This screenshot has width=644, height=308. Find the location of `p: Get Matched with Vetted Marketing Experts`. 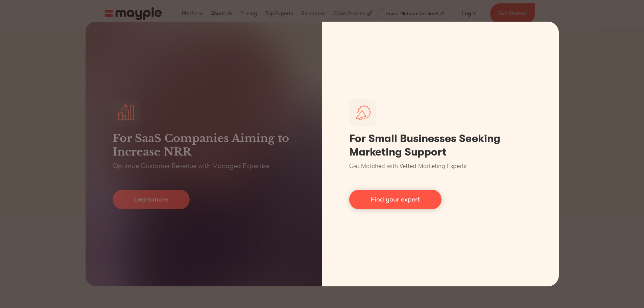

p: Get Matched with Vetted Marketing Experts is located at coordinates (408, 166).